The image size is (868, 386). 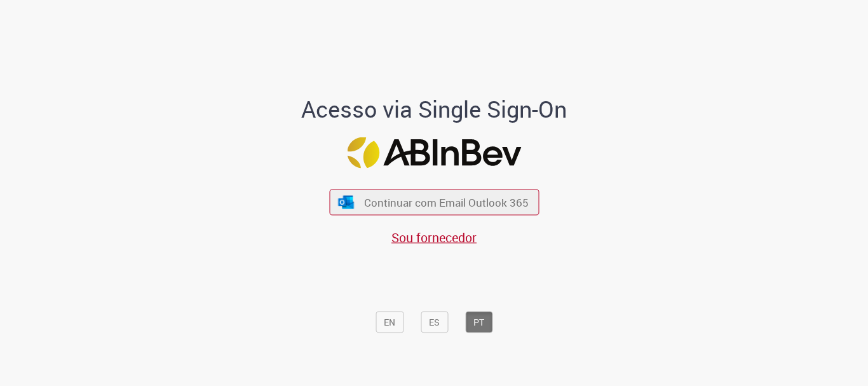 I want to click on button: PT, so click(x=478, y=322).